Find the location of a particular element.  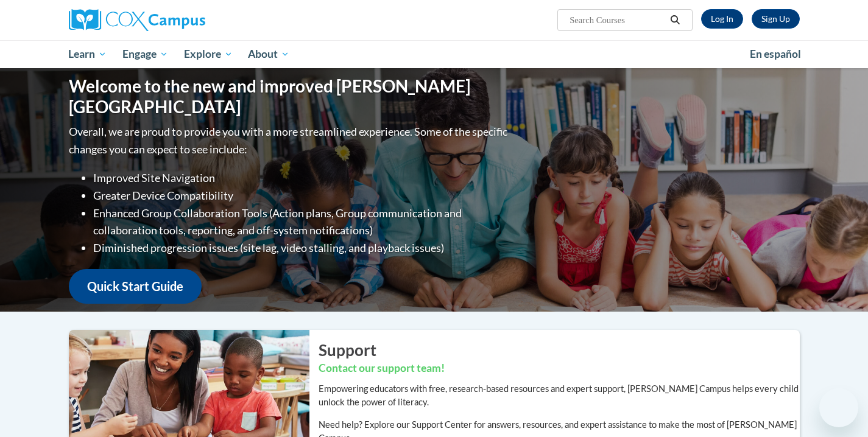

span: Engage is located at coordinates (145, 54).